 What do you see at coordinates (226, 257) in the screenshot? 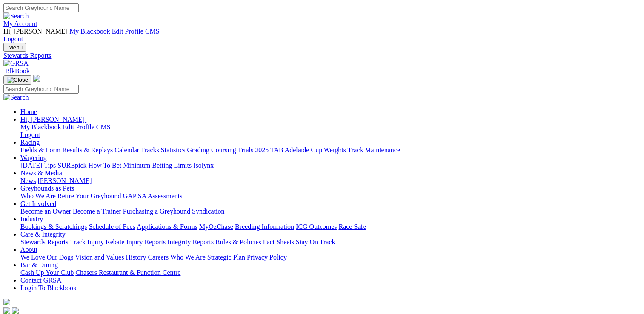
I see `a: Strategic Plan` at bounding box center [226, 257].